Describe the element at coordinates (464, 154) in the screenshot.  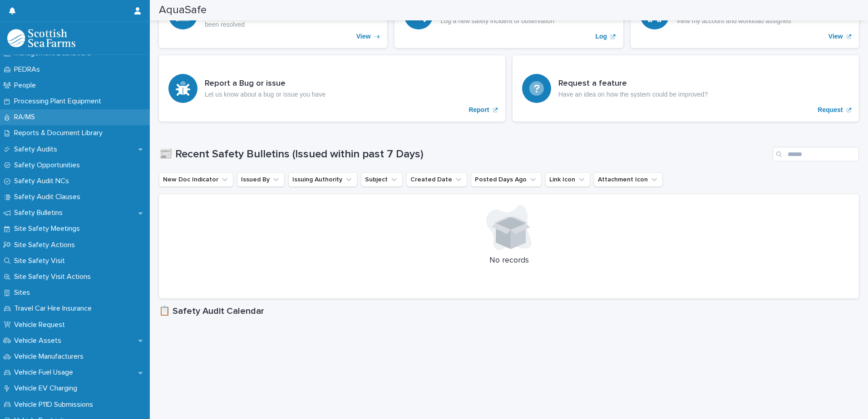
I see `h1: 📰 Recent Safety Bulletins (Issued within past 7 Days)` at that location.